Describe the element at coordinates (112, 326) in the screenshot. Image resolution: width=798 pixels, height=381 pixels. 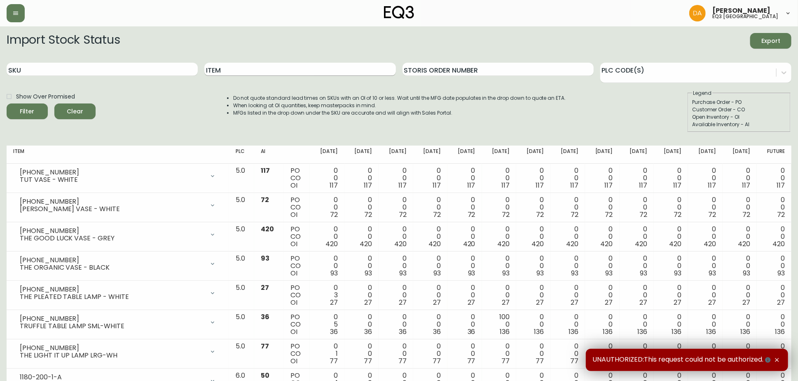
I see `div: TRUFFLE TABLE LAMP SML-WHITE` at that location.